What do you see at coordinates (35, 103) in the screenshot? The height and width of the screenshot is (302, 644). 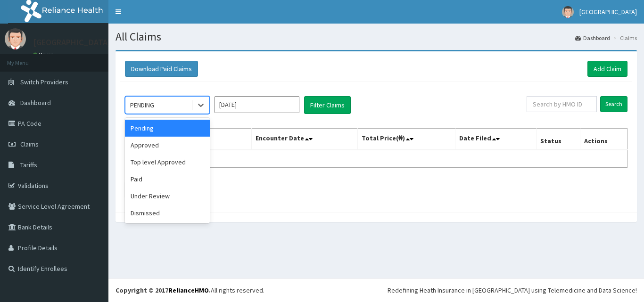 I see `span: Dashboard` at bounding box center [35, 103].